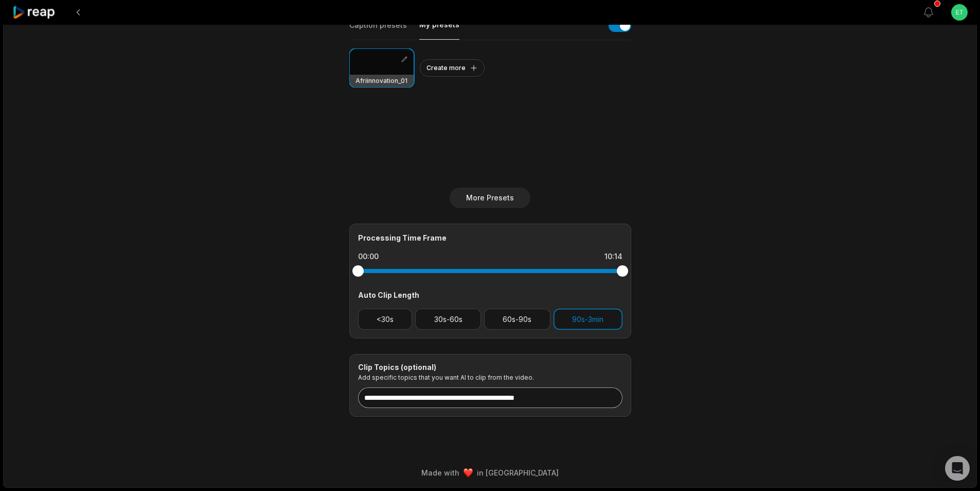 The image size is (980, 491). What do you see at coordinates (490, 198) in the screenshot?
I see `button: More Presets` at bounding box center [490, 198].